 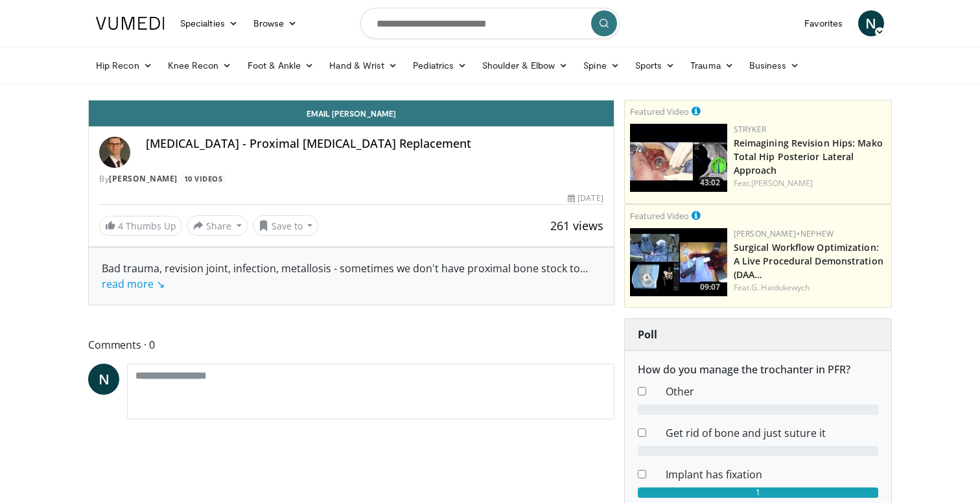 What do you see at coordinates (823, 23) in the screenshot?
I see `a: Favorites` at bounding box center [823, 23].